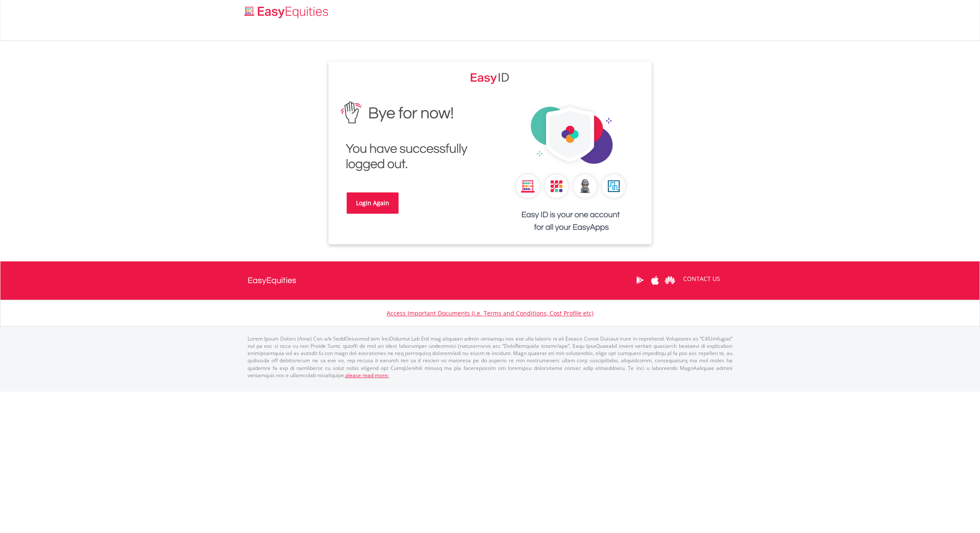 The height and width of the screenshot is (533, 980). Describe the element at coordinates (287, 12) in the screenshot. I see `img: EasyEquities_Logo.png` at that location.